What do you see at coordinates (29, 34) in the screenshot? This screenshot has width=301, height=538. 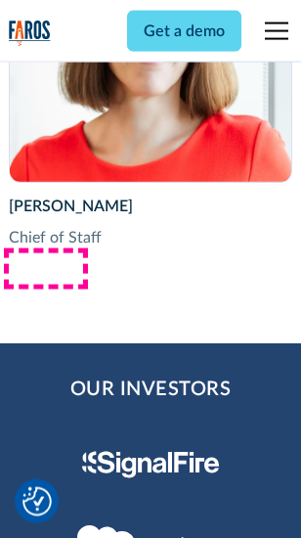 I see `a: home` at bounding box center [29, 34].